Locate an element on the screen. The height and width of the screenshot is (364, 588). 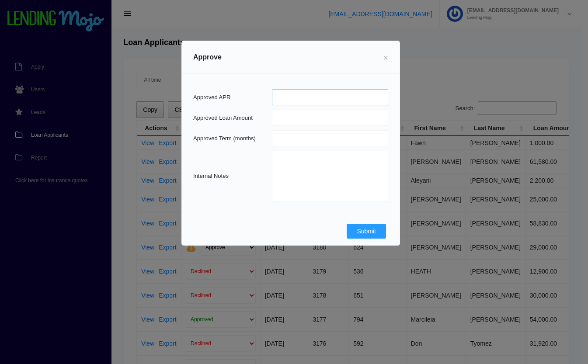
h5: Approve is located at coordinates (207, 57).